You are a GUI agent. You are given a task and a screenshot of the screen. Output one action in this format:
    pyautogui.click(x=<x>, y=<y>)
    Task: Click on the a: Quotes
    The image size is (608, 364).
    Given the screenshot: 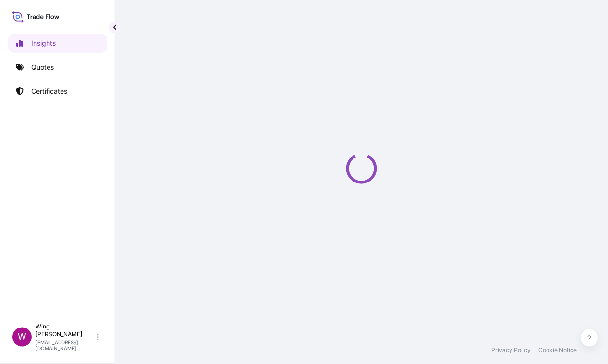 What is the action you would take?
    pyautogui.click(x=57, y=68)
    